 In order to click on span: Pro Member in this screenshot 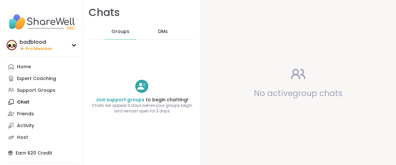, I will do `click(39, 49)`.